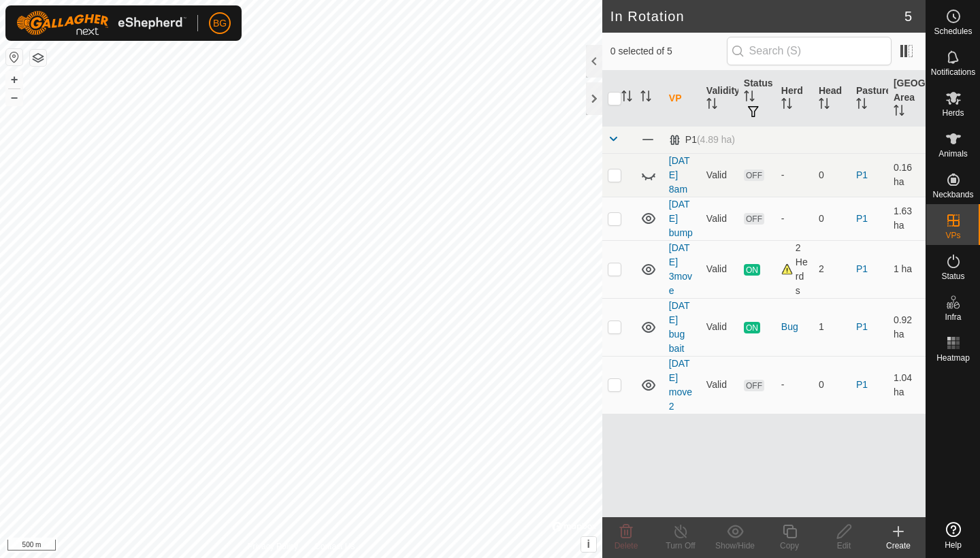 The width and height of the screenshot is (980, 558). Describe the element at coordinates (907, 327) in the screenshot. I see `td: 0.92 ha` at that location.